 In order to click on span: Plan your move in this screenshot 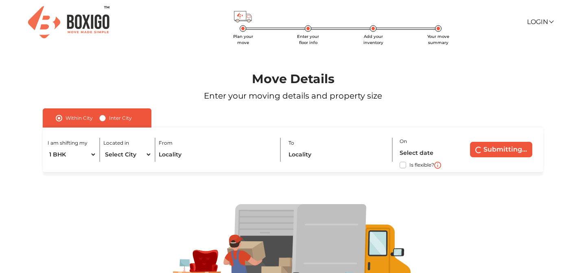, I will do `click(243, 39)`.